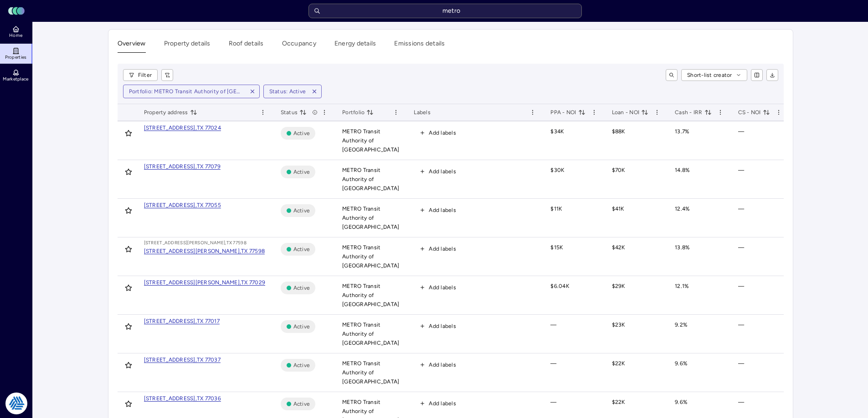  What do you see at coordinates (699, 218) in the screenshot?
I see `td: 12.4%` at bounding box center [699, 218].